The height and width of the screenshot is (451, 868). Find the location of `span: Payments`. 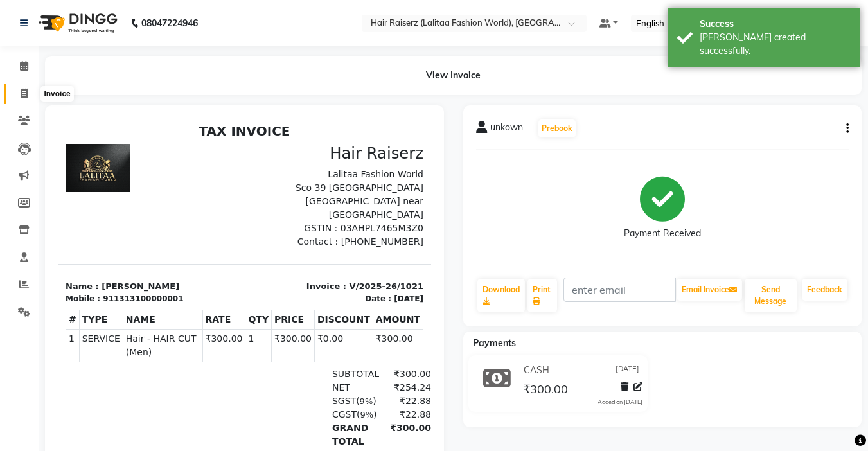

span: Payments is located at coordinates (494, 343).